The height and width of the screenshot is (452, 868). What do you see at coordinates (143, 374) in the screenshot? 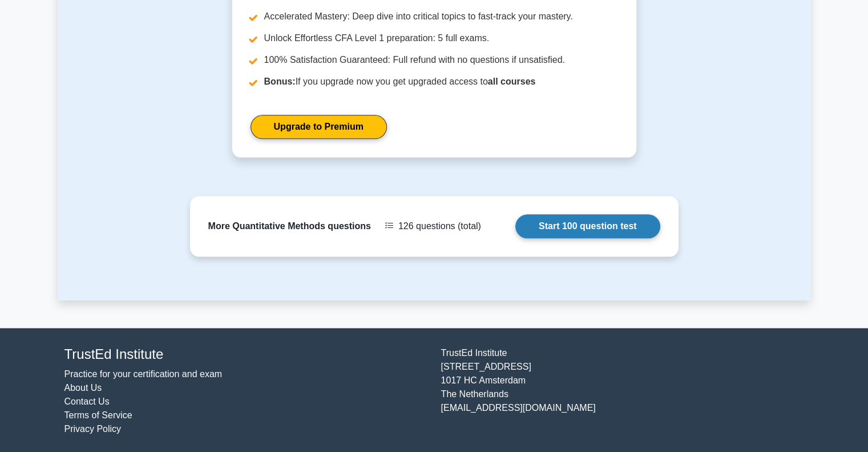
I see `a: Practice for your certification and exam` at bounding box center [143, 374].